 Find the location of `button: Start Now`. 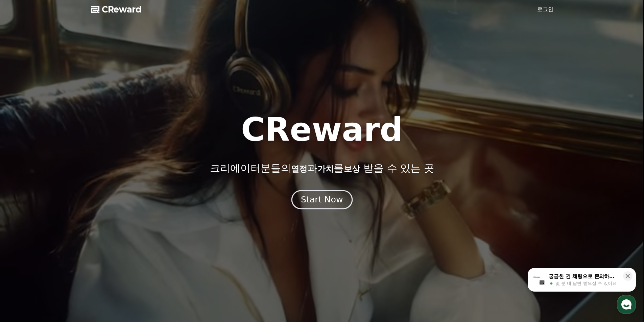

button: Start Now is located at coordinates (322, 199).